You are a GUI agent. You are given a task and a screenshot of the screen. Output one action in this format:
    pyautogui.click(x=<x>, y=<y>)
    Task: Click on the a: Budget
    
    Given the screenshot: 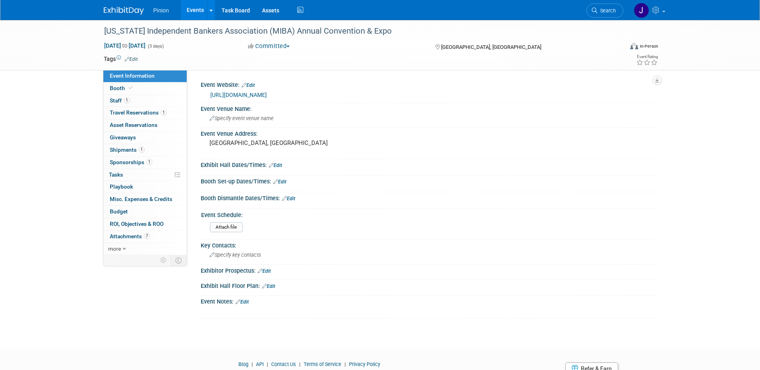 What is the action you would take?
    pyautogui.click(x=145, y=212)
    